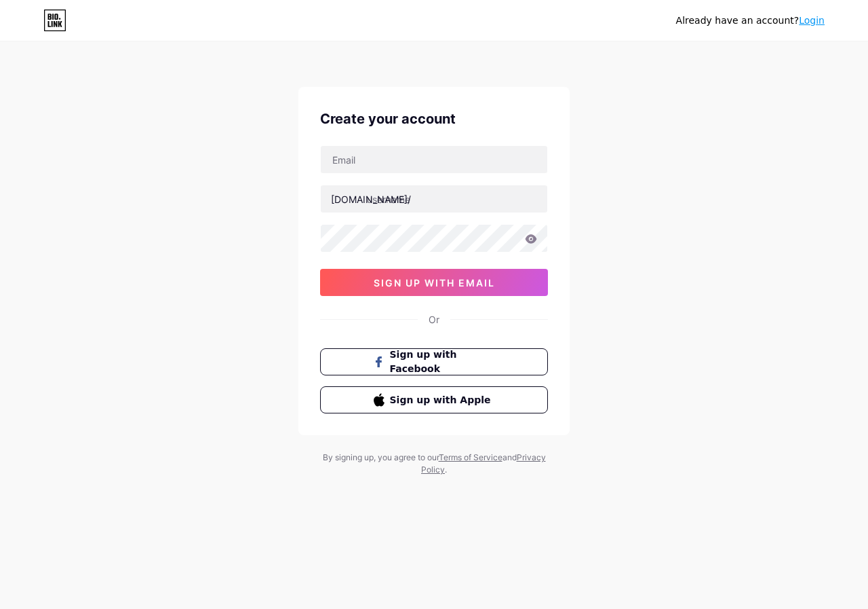 This screenshot has height=609, width=868. Describe the element at coordinates (434, 362) in the screenshot. I see `a: Sign up with Facebook` at that location.